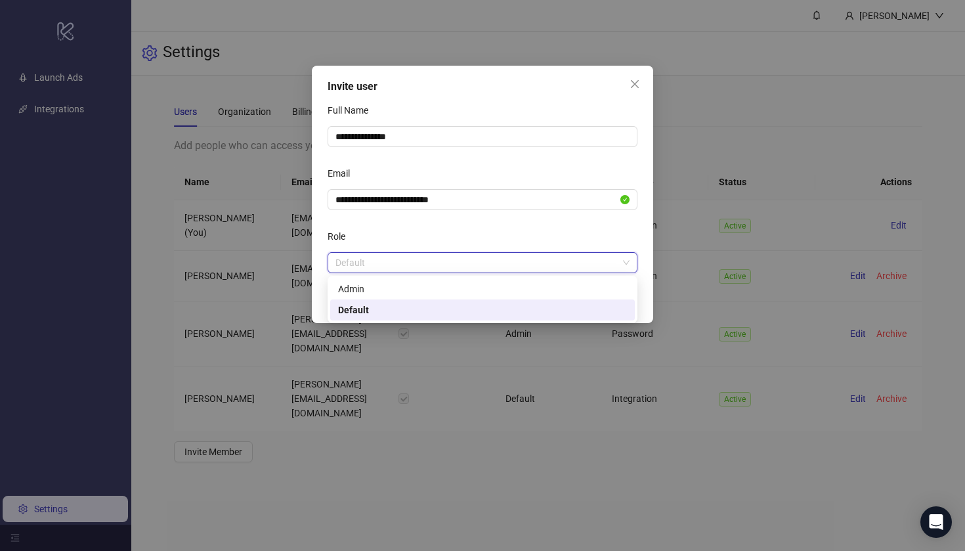  I want to click on div: Admin, so click(483, 289).